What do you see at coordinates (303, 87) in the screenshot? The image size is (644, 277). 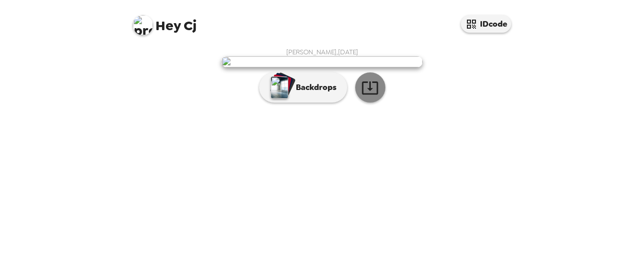 I see `button: Backdrops` at bounding box center [303, 87].